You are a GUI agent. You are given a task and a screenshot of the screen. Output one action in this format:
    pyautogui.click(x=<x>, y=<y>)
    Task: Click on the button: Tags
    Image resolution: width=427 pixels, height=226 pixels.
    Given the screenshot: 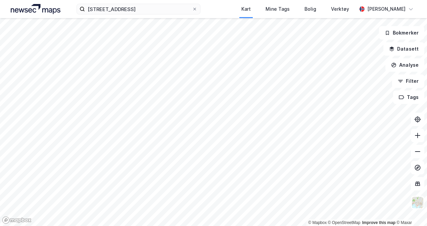 What is the action you would take?
    pyautogui.click(x=409, y=97)
    